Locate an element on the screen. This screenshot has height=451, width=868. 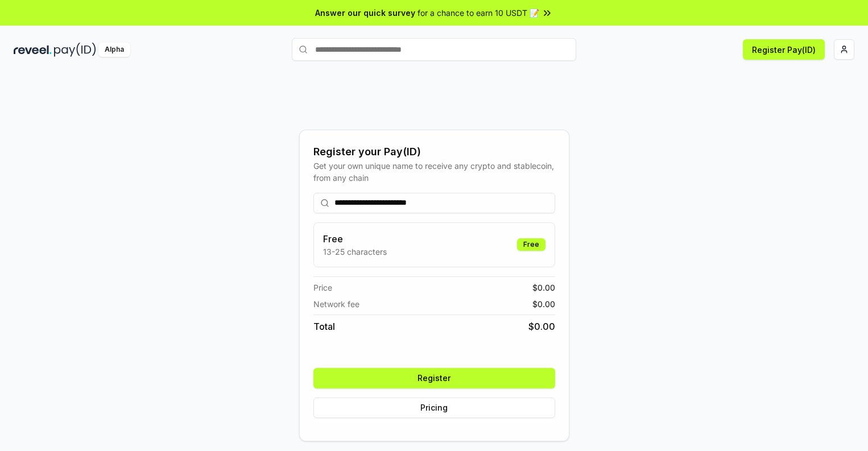
button: Register Pay(ID) is located at coordinates (784, 50).